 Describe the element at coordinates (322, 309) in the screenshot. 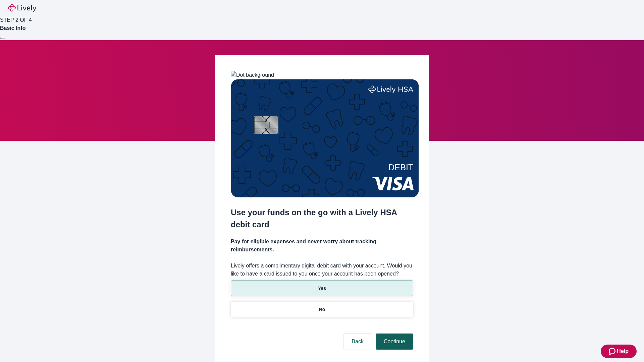

I see `button: No` at that location.